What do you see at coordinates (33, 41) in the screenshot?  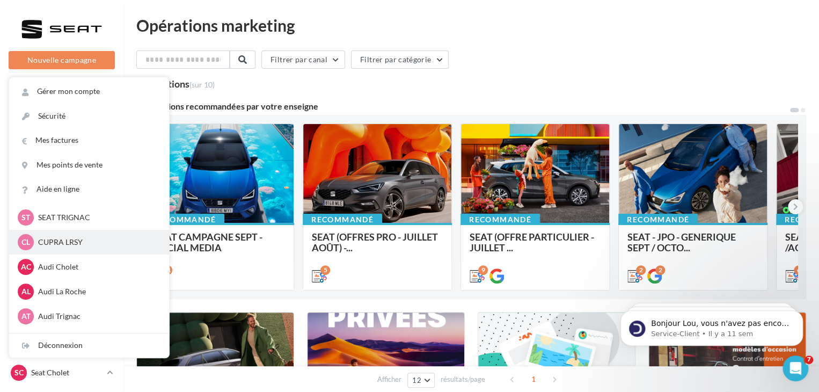 I see `img: Profile image for Service-Client` at bounding box center [33, 41].